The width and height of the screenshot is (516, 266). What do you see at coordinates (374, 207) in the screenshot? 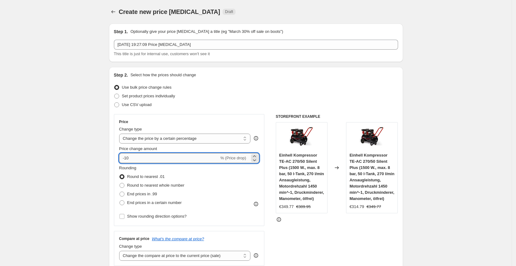
I see `strike: €349.77` at bounding box center [374, 207].